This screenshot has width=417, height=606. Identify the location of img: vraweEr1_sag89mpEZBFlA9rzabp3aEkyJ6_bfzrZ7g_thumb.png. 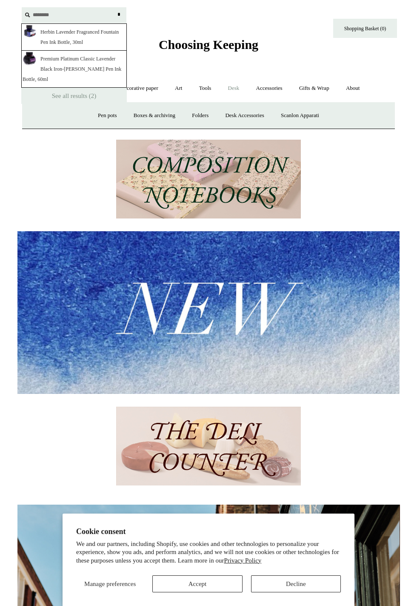
(29, 31).